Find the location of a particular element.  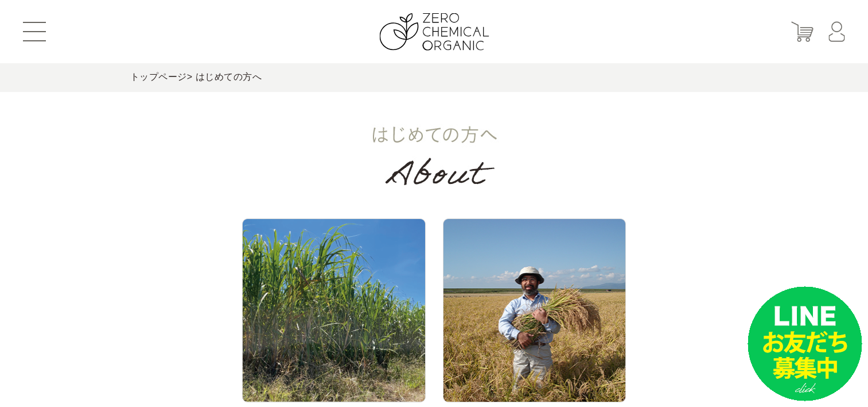

img: カート is located at coordinates (802, 31).